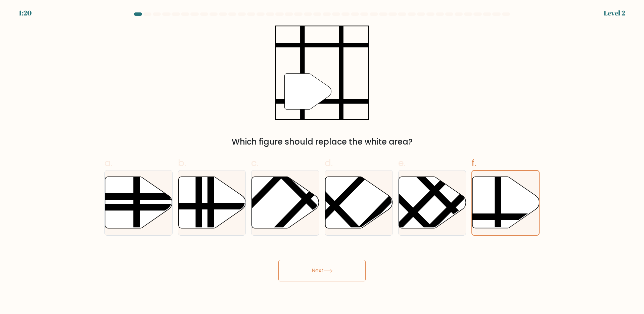  I want to click on button: Next, so click(322, 270).